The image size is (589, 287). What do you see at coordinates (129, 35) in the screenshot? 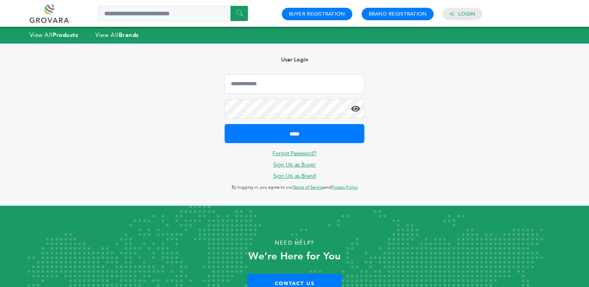
I see `strong: Brands` at bounding box center [129, 35].